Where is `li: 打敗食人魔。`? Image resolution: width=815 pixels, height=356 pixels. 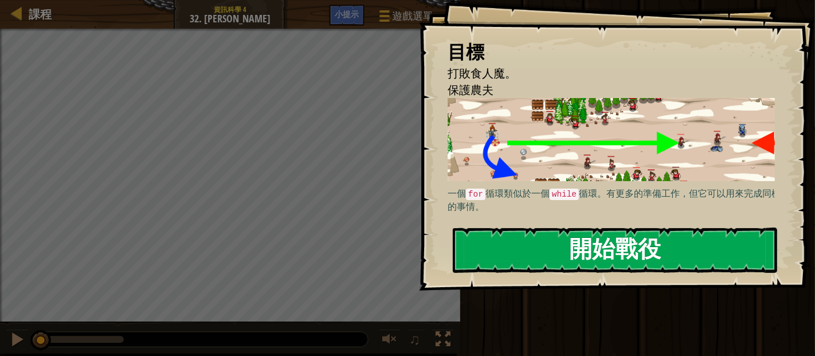 li: 打敗食人魔。 is located at coordinates (602, 73).